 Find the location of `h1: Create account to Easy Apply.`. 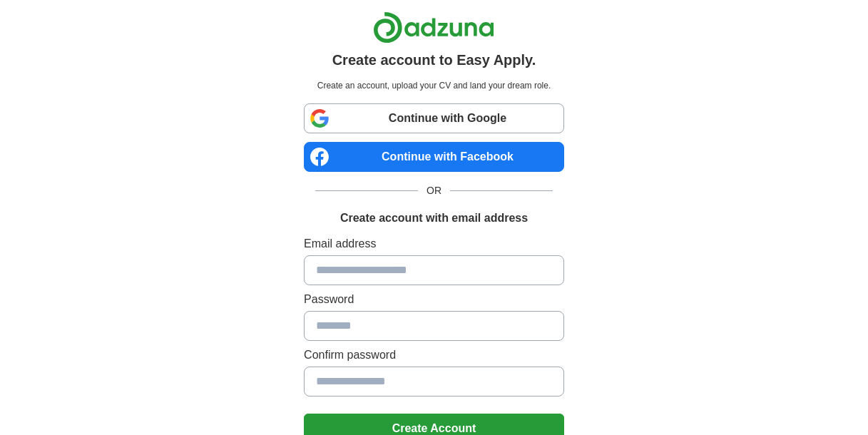

h1: Create account to Easy Apply. is located at coordinates (434, 60).